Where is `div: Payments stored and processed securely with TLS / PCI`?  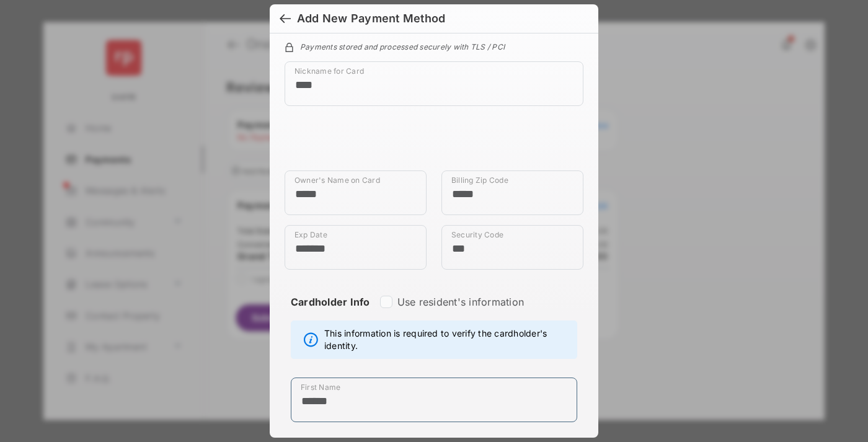
div: Payments stored and processed securely with TLS / PCI is located at coordinates (434, 46).